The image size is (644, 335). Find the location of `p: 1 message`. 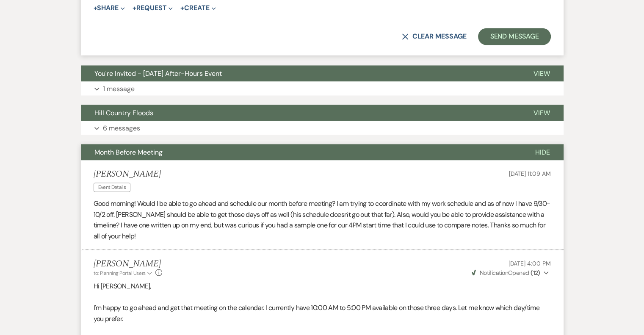

p: 1 message is located at coordinates (119, 88).